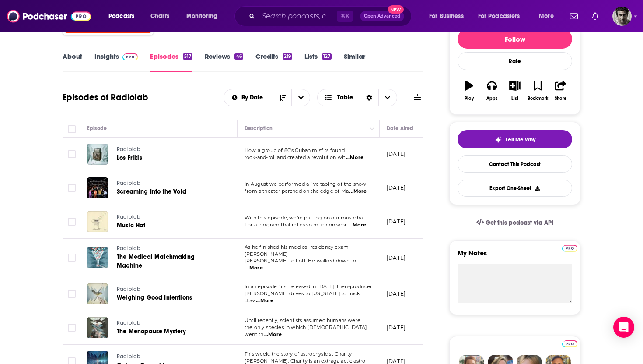 This screenshot has height=364, width=643. Describe the element at coordinates (515, 91) in the screenshot. I see `button: List` at that location.